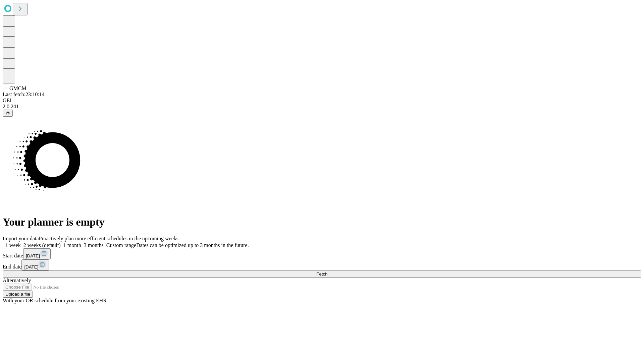  What do you see at coordinates (18, 88) in the screenshot?
I see `span: GMCM` at bounding box center [18, 88].